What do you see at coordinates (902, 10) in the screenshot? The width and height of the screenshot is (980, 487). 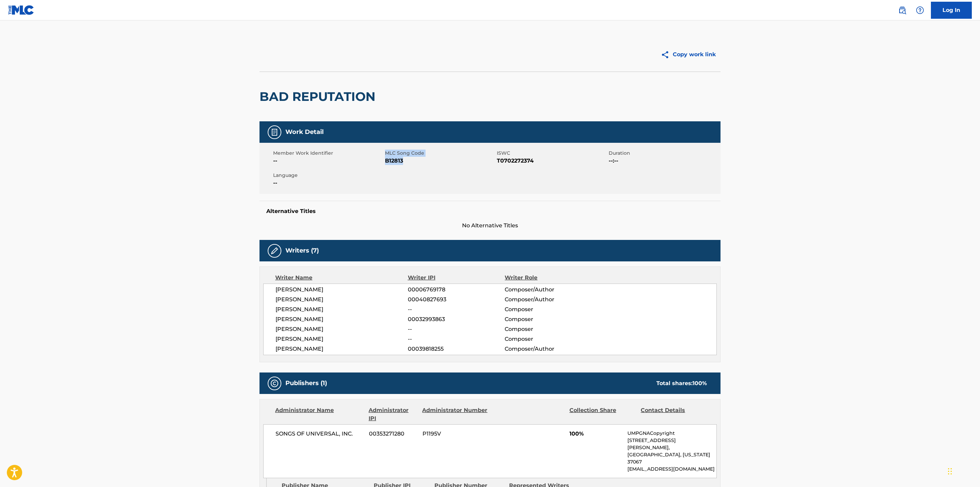 I see `a: Public Search` at bounding box center [902, 10].